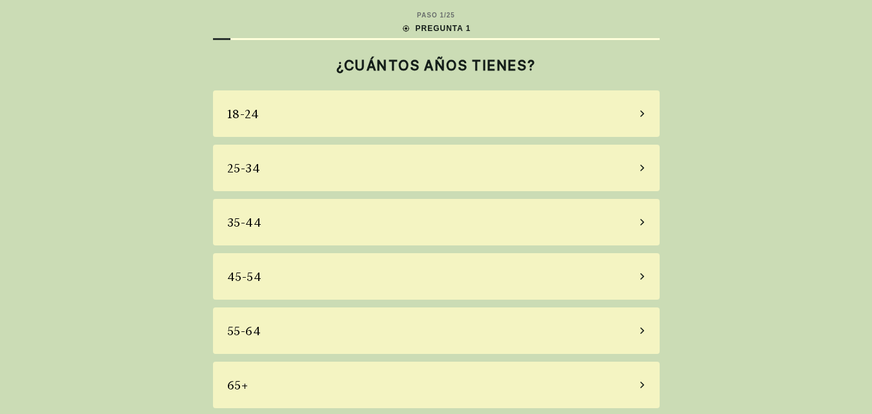 The image size is (872, 414). Describe the element at coordinates (244, 331) in the screenshot. I see `div: 55-64` at that location.